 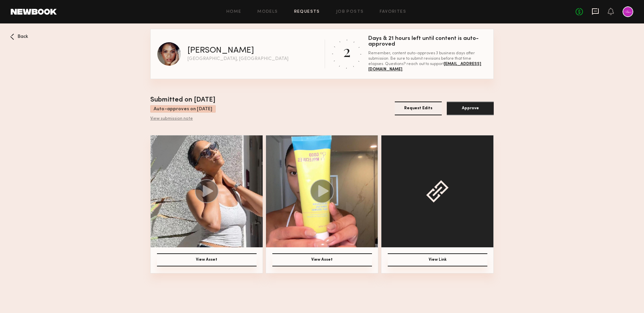 What do you see at coordinates (307, 12) in the screenshot?
I see `a: Requests` at bounding box center [307, 12].